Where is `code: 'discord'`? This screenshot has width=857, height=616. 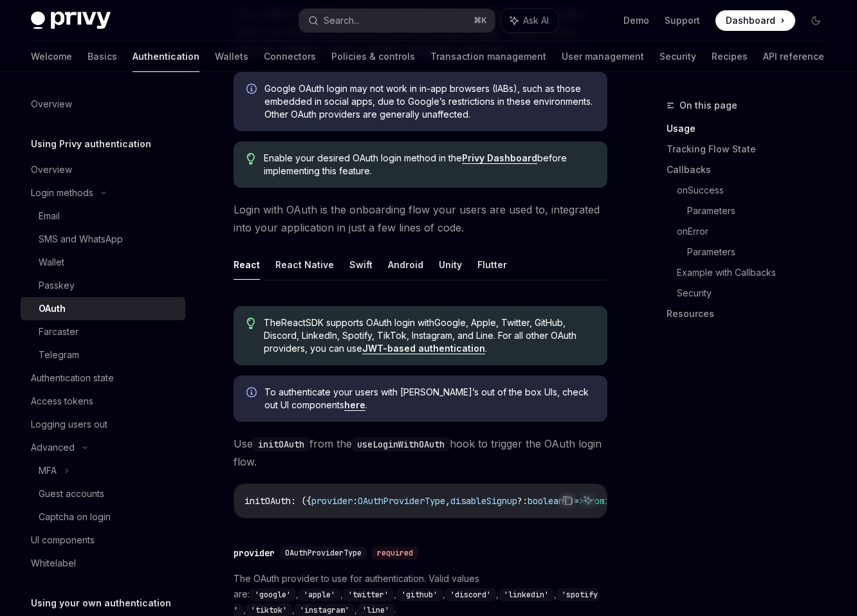 code: 'discord' is located at coordinates (470, 595).